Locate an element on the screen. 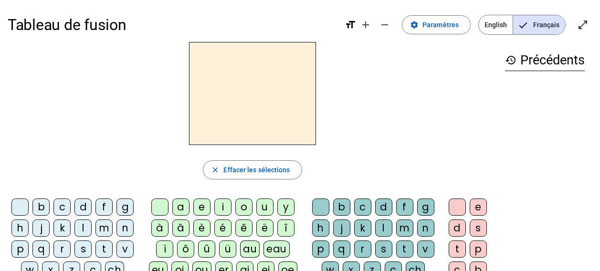  button: Augmenter la taille de la police is located at coordinates (366, 25).